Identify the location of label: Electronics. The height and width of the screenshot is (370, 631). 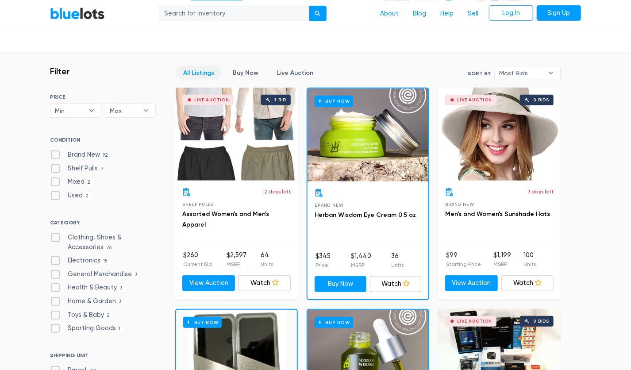
(80, 261).